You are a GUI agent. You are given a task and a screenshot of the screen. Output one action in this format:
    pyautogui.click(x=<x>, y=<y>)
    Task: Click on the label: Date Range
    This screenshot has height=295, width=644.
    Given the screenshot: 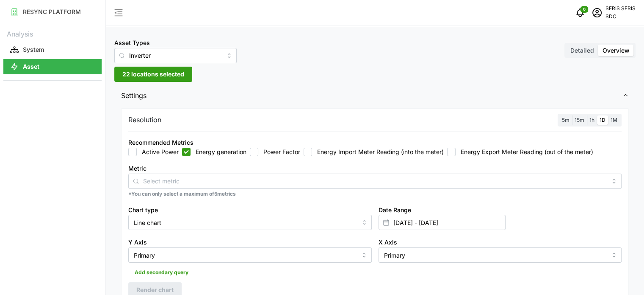 What is the action you would take?
    pyautogui.click(x=395, y=210)
    